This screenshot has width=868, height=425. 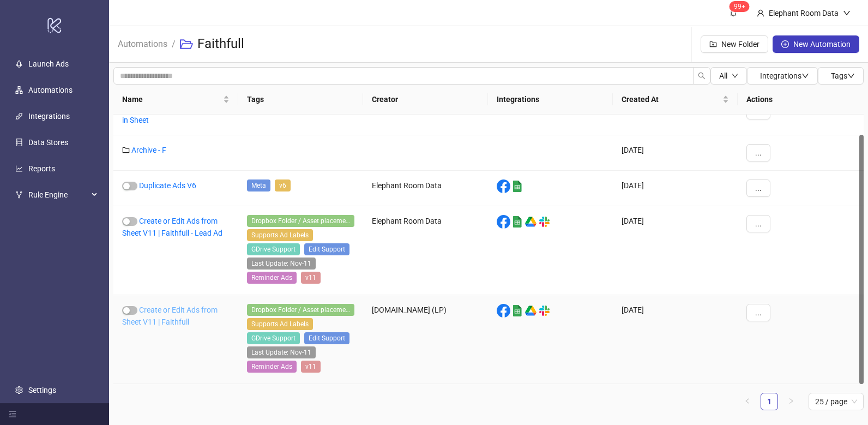 What do you see at coordinates (170, 315) in the screenshot?
I see `a: Create or Edit Ads from Sheet V11 | Faithfull` at bounding box center [170, 315].